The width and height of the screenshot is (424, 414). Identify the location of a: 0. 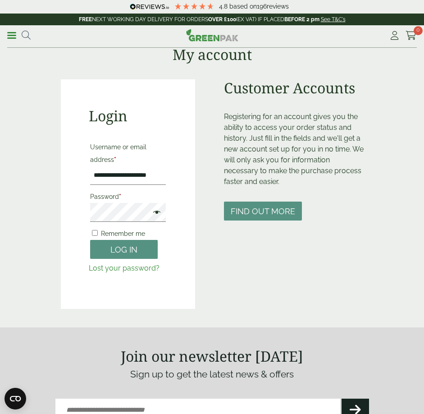
(411, 36).